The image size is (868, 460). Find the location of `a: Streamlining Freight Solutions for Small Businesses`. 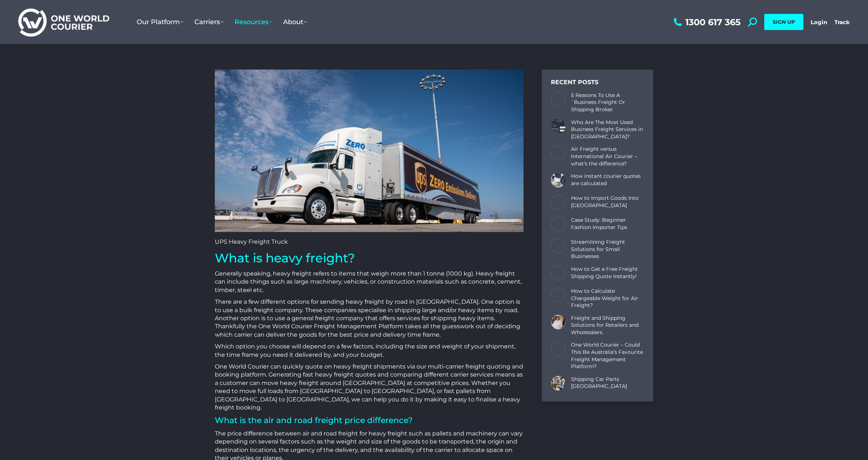

a: Streamlining Freight Solutions for Small Businesses is located at coordinates (608, 249).